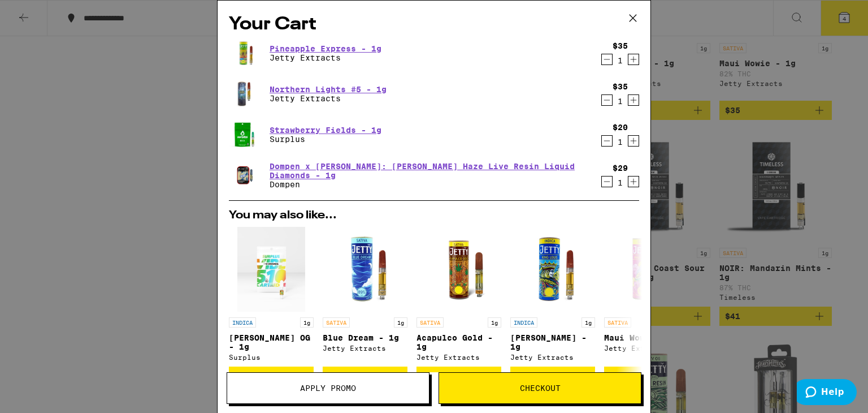 The height and width of the screenshot is (413, 868). Describe the element at coordinates (539, 388) in the screenshot. I see `button: Checkout` at that location.